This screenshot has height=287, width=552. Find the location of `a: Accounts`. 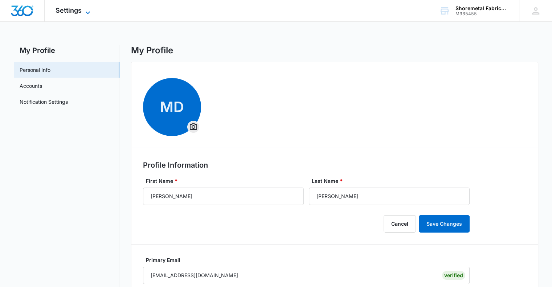

a: Accounts is located at coordinates (31, 86).